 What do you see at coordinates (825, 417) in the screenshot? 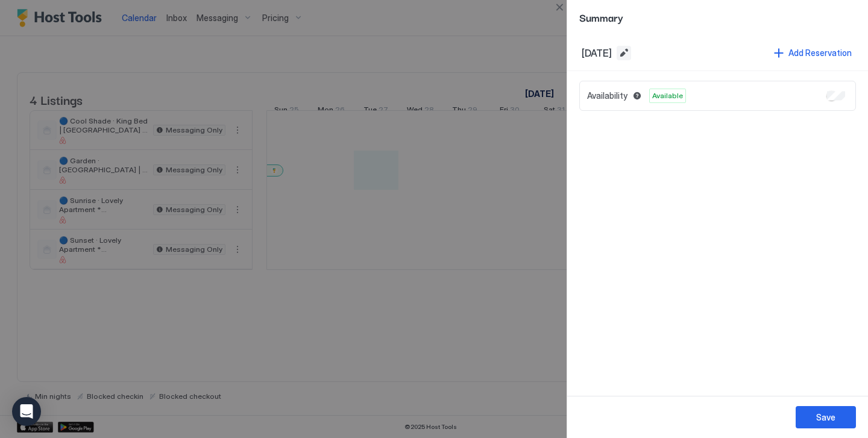
I see `div: Save` at bounding box center [825, 417].